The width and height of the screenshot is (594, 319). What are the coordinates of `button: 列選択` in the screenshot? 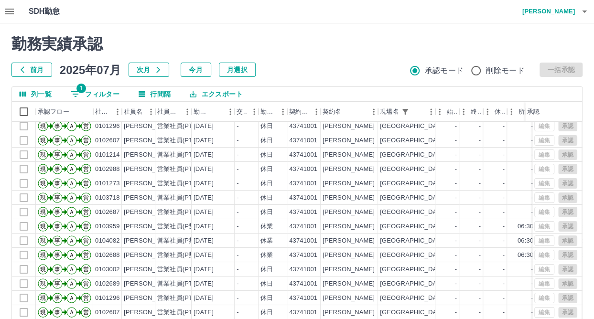 It's located at (35, 94).